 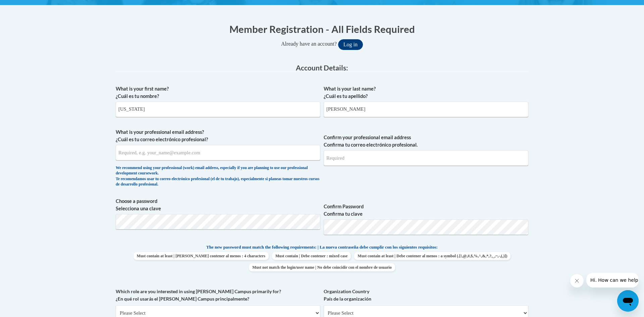 What do you see at coordinates (322, 29) in the screenshot?
I see `h1: Member Registration - All Fields Required` at bounding box center [322, 29].